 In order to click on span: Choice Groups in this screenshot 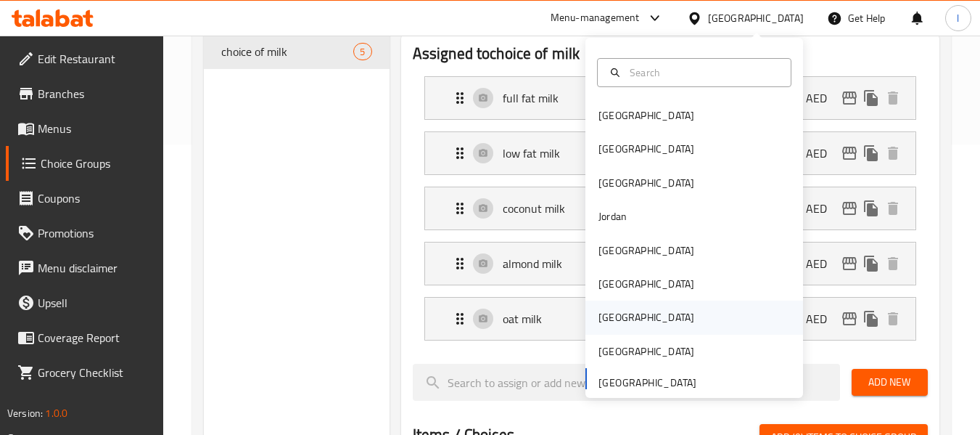, I will do `click(96, 163)`.